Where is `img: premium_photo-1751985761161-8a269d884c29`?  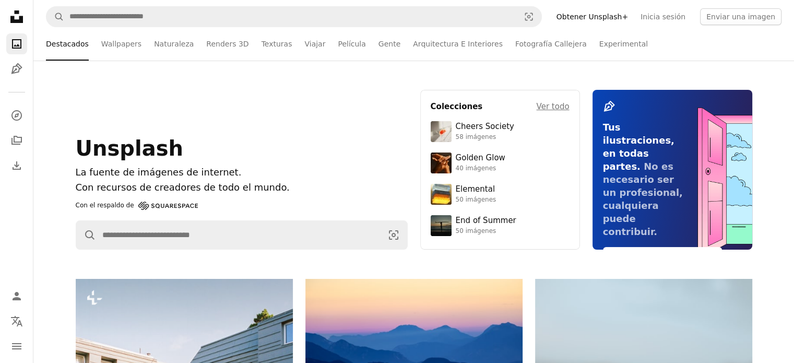
img: premium_photo-1751985761161-8a269d884c29 is located at coordinates (441, 194).